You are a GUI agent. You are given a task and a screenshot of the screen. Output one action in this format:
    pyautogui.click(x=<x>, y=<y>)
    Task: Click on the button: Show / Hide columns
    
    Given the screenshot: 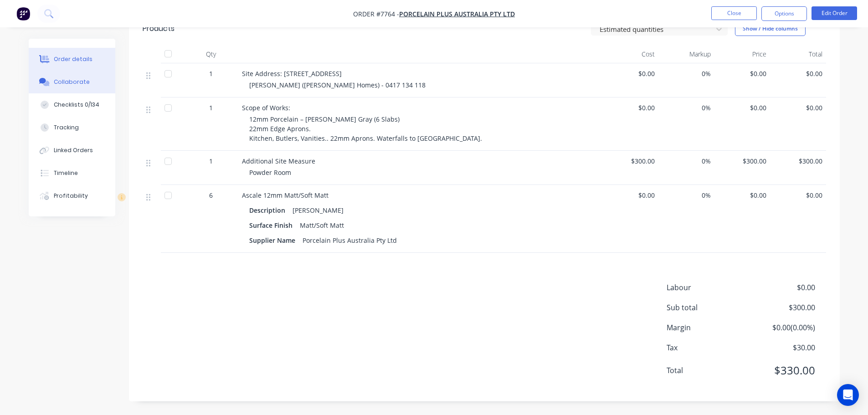 What is the action you would take?
    pyautogui.click(x=770, y=29)
    